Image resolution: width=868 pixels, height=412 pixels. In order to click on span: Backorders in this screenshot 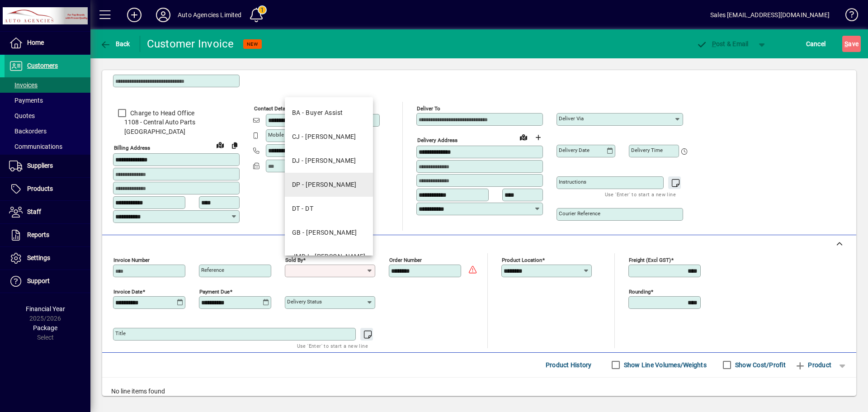, I will do `click(27, 131)`.